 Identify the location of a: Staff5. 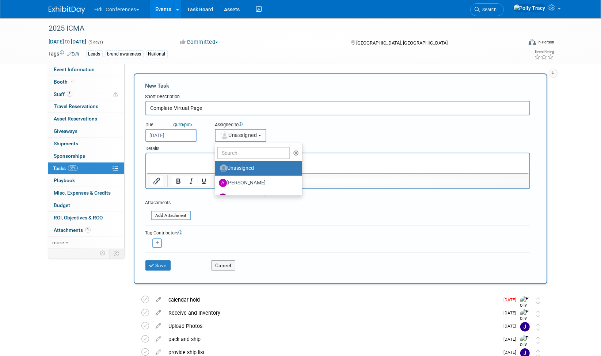
(86, 94).